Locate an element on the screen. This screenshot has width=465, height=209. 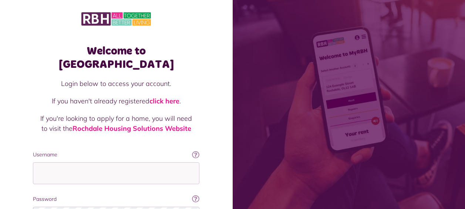
a: click here is located at coordinates (164, 101).